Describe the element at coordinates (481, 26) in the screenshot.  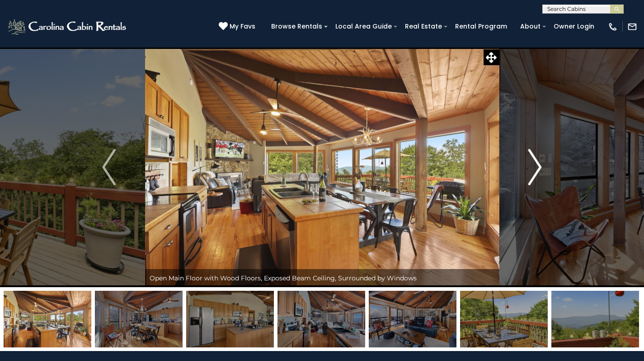
I see `a: Rental Program` at that location.